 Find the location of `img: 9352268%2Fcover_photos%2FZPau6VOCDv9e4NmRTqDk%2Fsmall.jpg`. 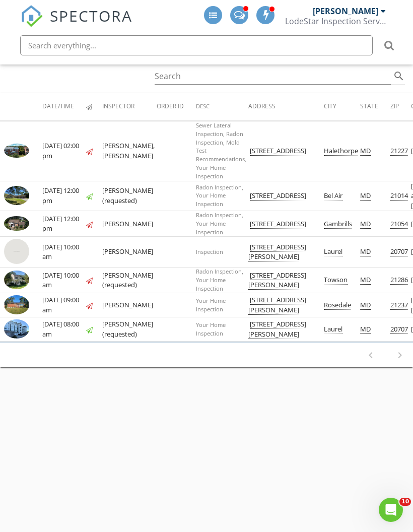

img: 9352268%2Fcover_photos%2FZPau6VOCDv9e4NmRTqDk%2Fsmall.jpg is located at coordinates (16, 329).